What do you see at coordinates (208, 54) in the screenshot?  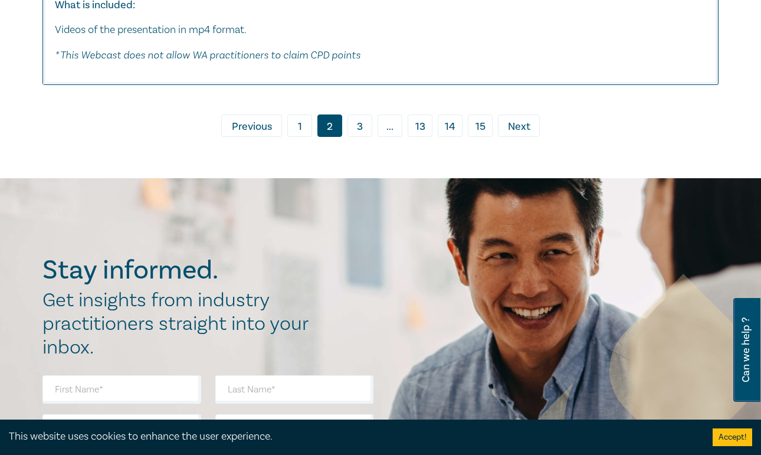 I see `em: * This Webcast does not allow WA practitioners to claim CPD points` at bounding box center [208, 54].